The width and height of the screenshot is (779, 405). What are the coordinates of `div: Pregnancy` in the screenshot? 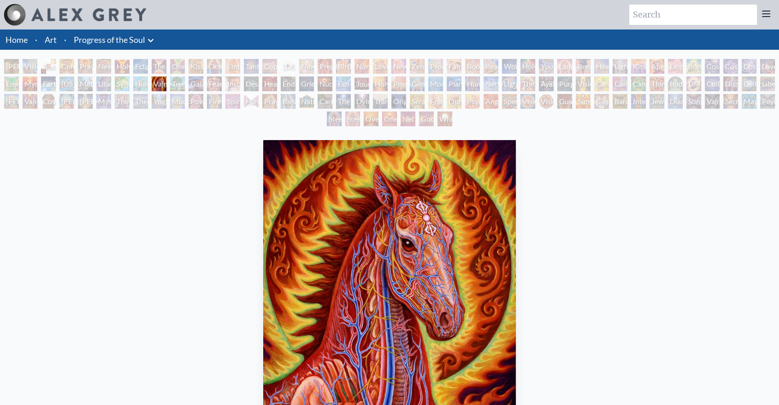 It's located at (325, 66).